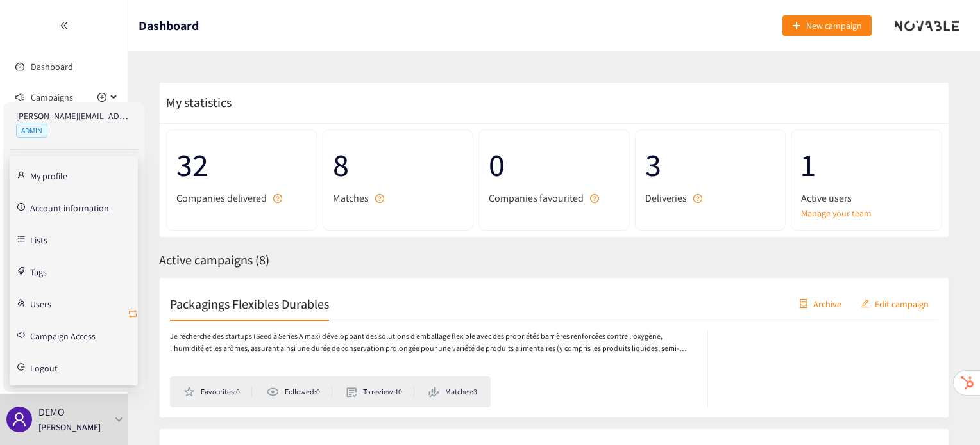 The width and height of the screenshot is (980, 445). I want to click on button: editEdit campaign, so click(894, 304).